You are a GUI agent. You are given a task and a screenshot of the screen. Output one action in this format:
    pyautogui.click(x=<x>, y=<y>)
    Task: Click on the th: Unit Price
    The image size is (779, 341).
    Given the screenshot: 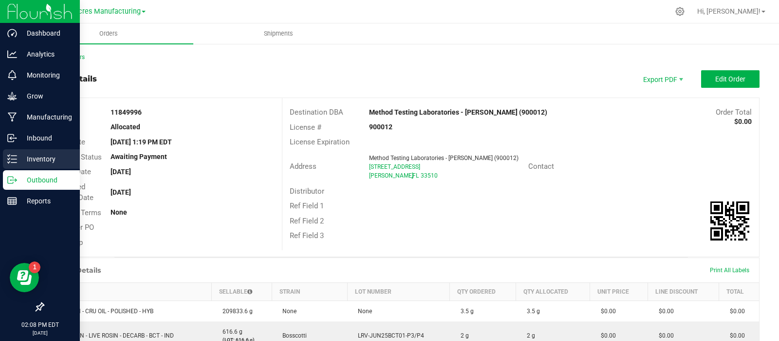 What is the action you would take?
    pyautogui.click(x=619, y=291)
    